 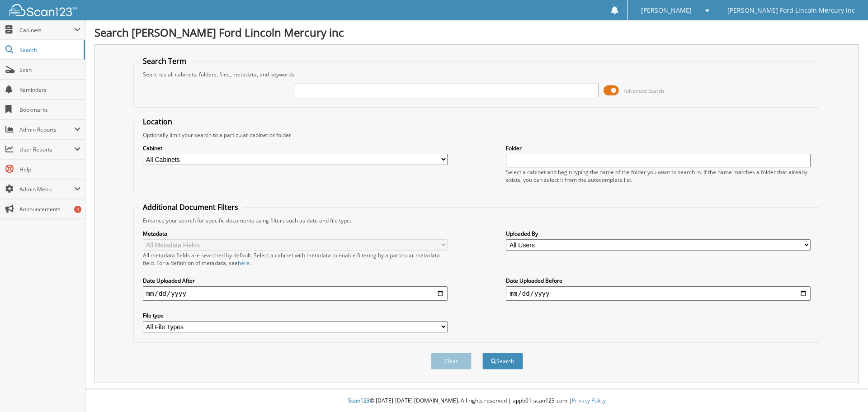 What do you see at coordinates (295, 280) in the screenshot?
I see `label: Date Uploaded After` at bounding box center [295, 280].